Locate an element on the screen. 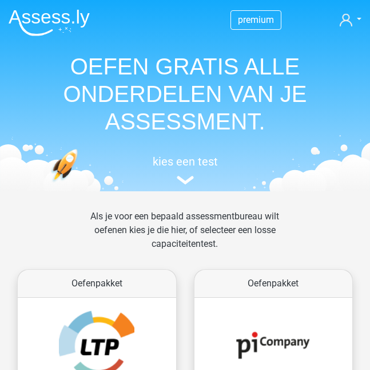  span: premium is located at coordinates (256, 19).